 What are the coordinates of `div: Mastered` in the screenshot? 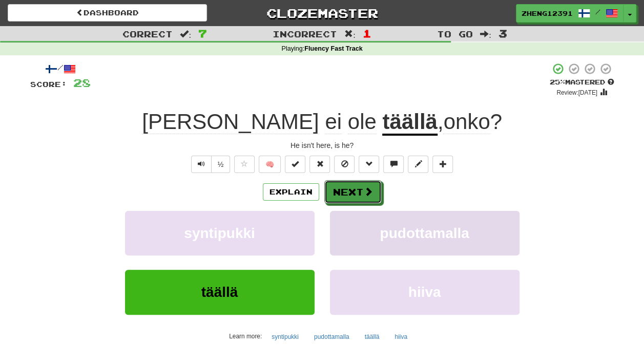 It's located at (582, 82).